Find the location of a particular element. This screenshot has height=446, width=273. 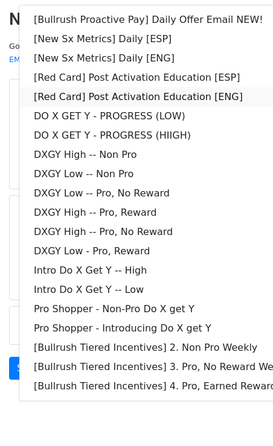

h2: New Campaign is located at coordinates (136, 19).